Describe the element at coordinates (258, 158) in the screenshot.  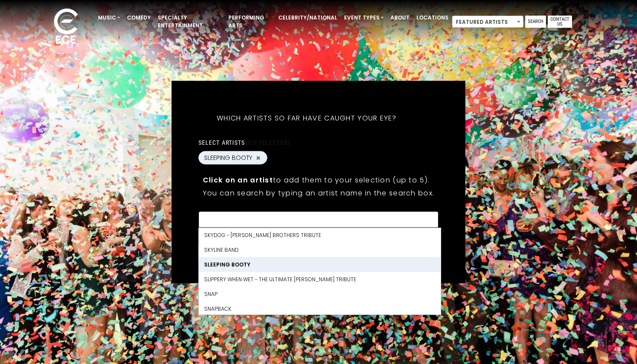
I see `button: Remove SLEEPING BOOTY` at that location.